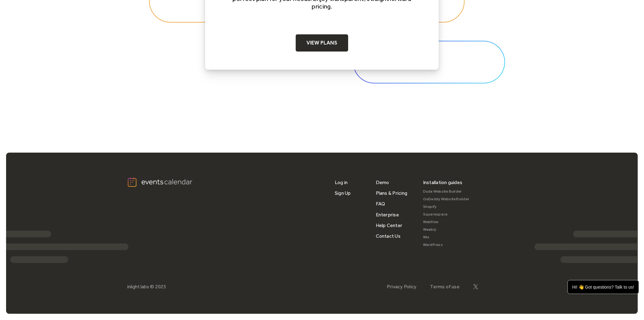 The height and width of the screenshot is (320, 644). What do you see at coordinates (382, 182) in the screenshot?
I see `a: Demo` at bounding box center [382, 182].